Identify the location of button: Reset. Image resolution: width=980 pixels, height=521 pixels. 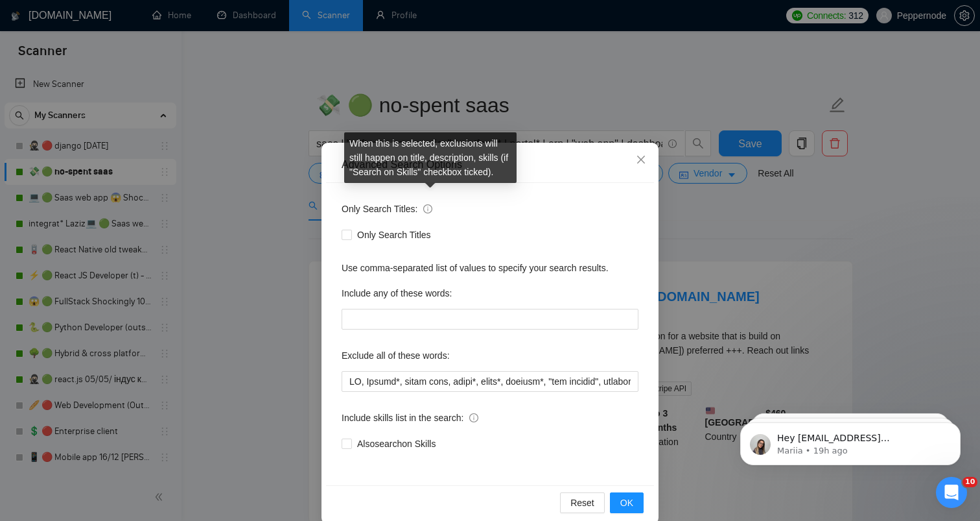
(582, 503).